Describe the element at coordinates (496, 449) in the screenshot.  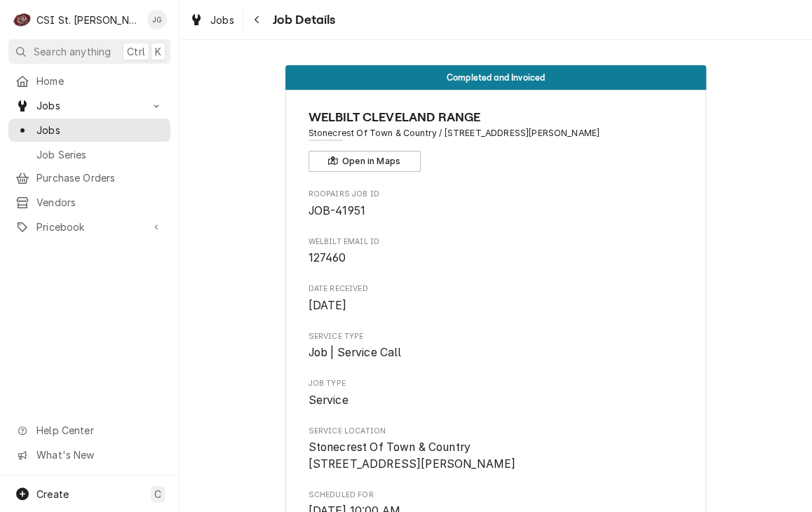
I see `div: Service Location` at that location.